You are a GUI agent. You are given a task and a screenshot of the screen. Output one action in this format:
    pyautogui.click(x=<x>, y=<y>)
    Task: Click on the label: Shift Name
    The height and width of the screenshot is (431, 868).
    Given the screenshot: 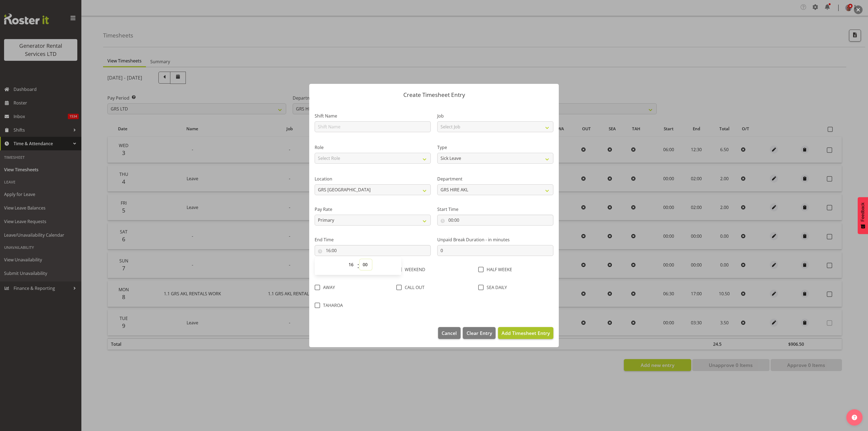 What is the action you would take?
    pyautogui.click(x=373, y=116)
    